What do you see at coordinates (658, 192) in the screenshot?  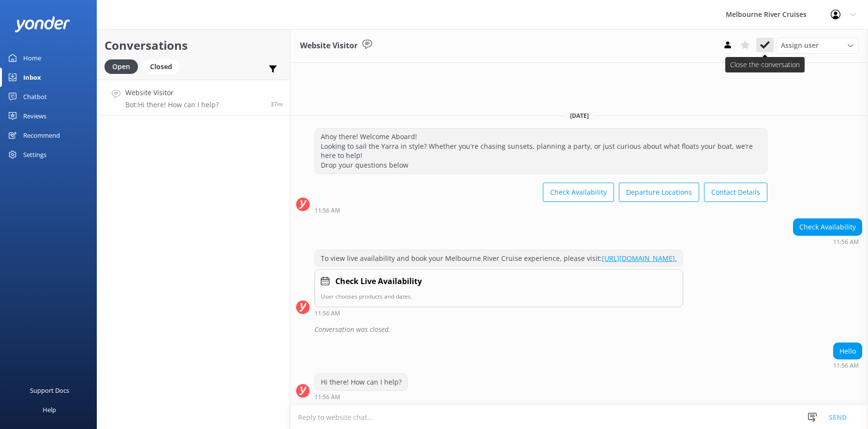 I see `button: Departure Locations` at bounding box center [658, 192].